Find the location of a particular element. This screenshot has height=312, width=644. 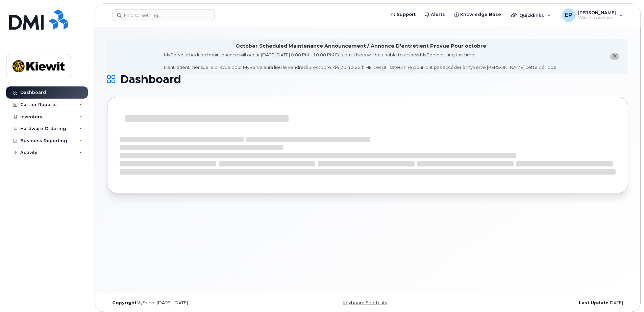

strong: Copyright is located at coordinates (124, 303).